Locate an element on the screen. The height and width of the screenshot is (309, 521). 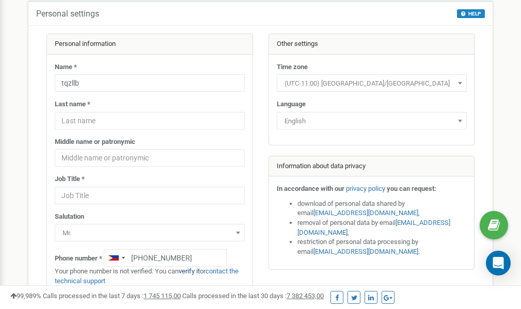
label: Salutation is located at coordinates (69, 217).